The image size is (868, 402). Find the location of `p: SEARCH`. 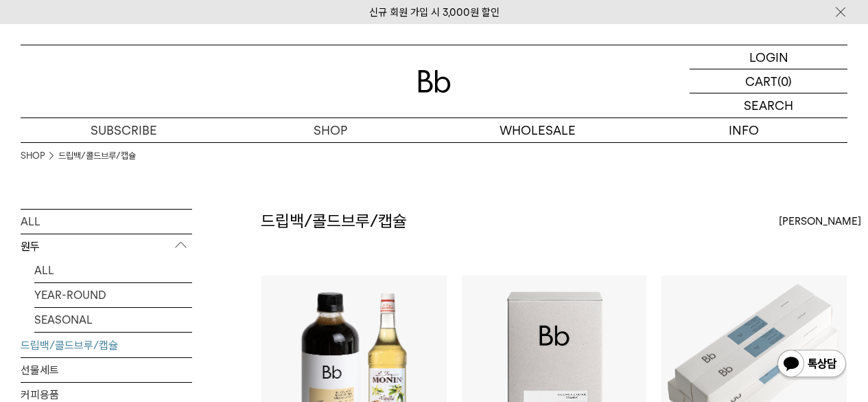

p: SEARCH is located at coordinates (768, 105).